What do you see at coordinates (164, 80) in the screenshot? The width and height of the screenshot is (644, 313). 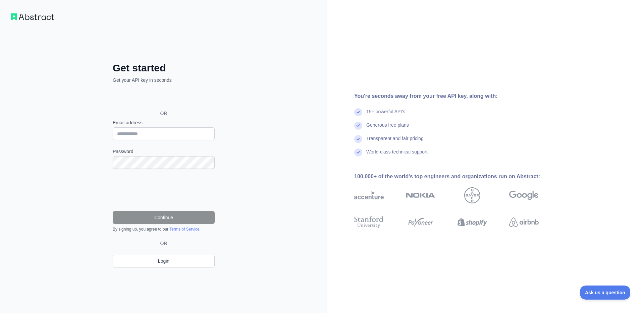 I see `p: Get your API key in seconds` at bounding box center [164, 80].